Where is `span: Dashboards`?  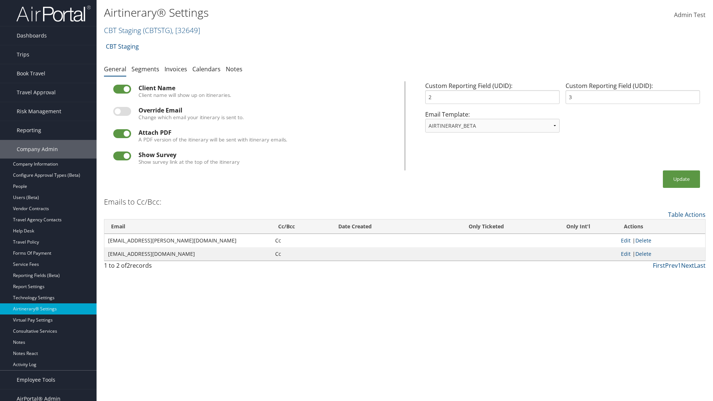 span: Dashboards is located at coordinates (32, 36).